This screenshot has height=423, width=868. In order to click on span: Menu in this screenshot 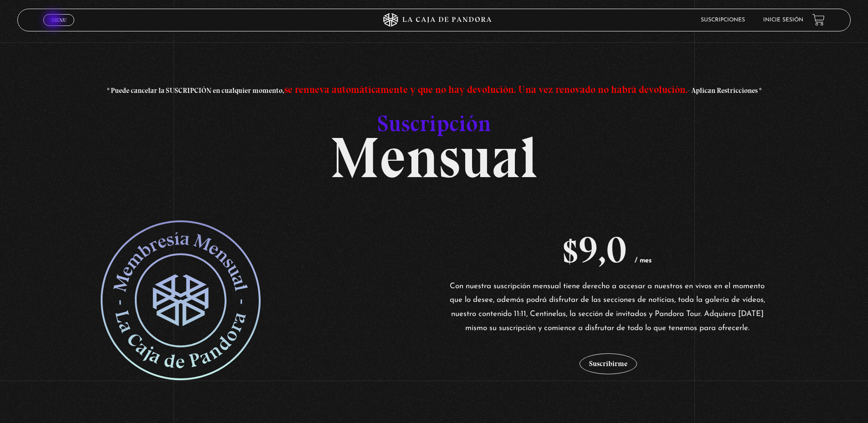, I will do `click(59, 20)`.